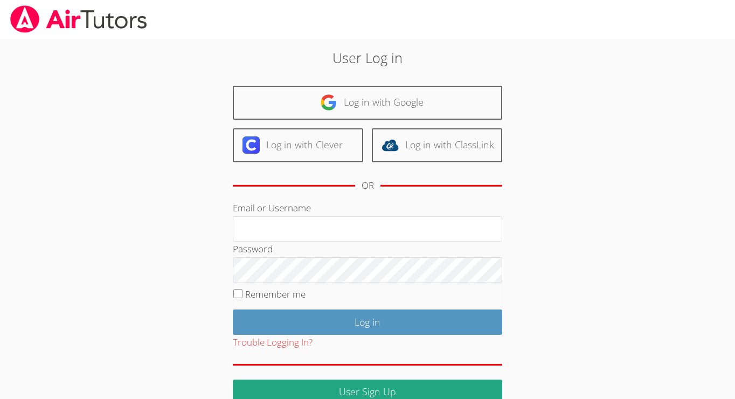 This screenshot has width=735, height=399. Describe the element at coordinates (79, 19) in the screenshot. I see `img: airtutors_banner-c4298cdbf04f3fff15de1276eac7730deb9818008684d7c2e4769d2f7ddbe033.png` at that location.